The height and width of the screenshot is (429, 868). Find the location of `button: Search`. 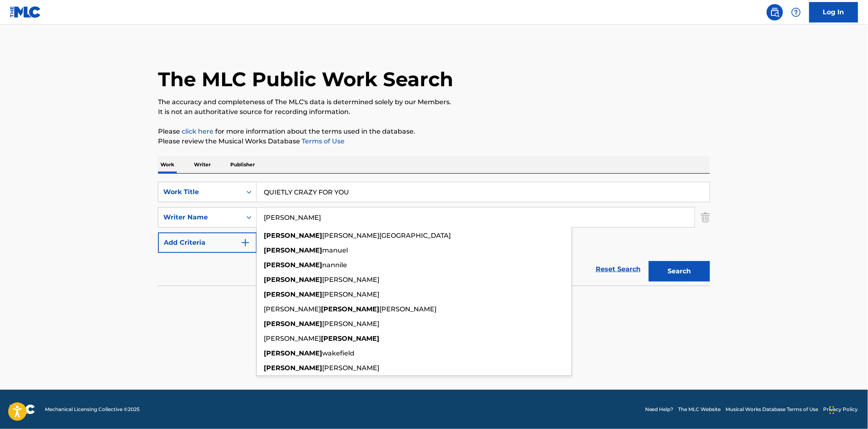

button: Search is located at coordinates (679, 271).